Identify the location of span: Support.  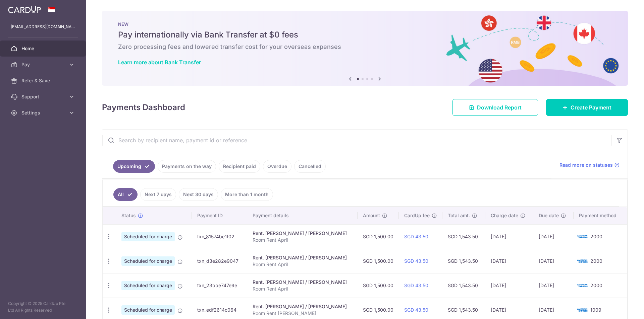
(44, 97).